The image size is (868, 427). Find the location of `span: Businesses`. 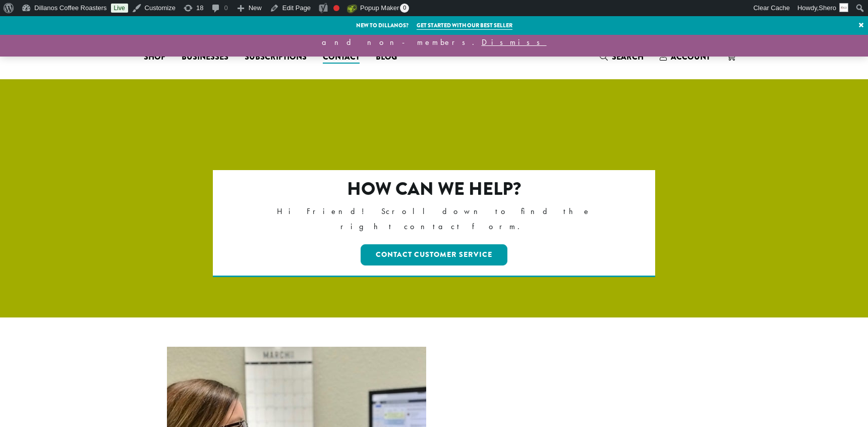

span: Businesses is located at coordinates (205, 57).